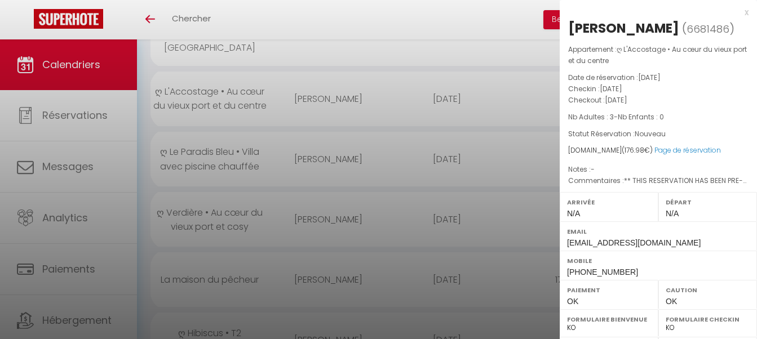 Image resolution: width=757 pixels, height=339 pixels. I want to click on label: Caution, so click(708, 290).